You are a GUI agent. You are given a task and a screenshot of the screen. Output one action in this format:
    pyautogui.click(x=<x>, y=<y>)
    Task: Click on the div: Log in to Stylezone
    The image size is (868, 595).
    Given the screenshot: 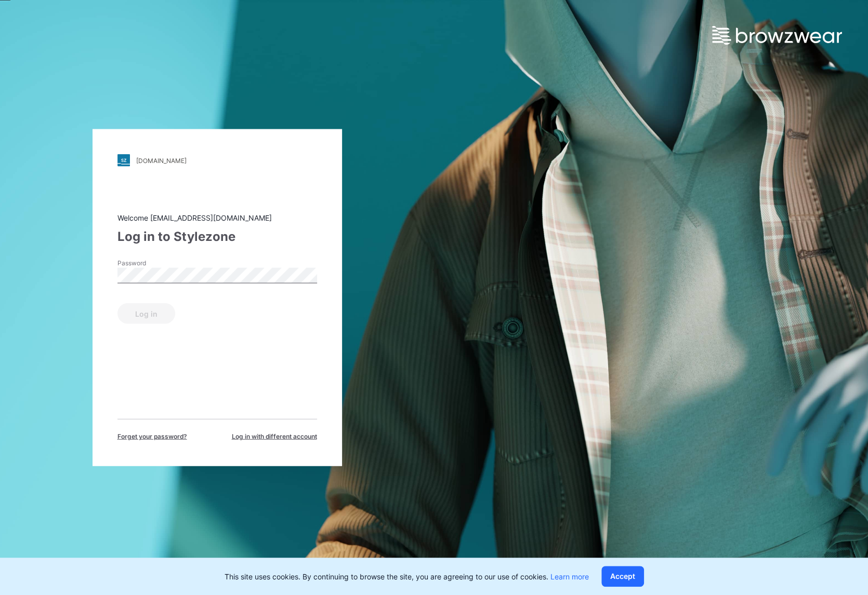 What is the action you would take?
    pyautogui.click(x=217, y=236)
    